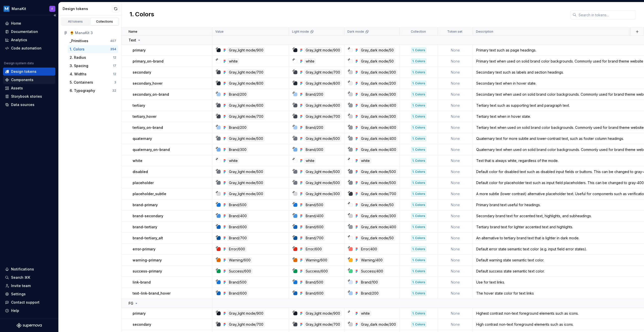 The image size is (644, 332). Describe the element at coordinates (145, 205) in the screenshot. I see `p: brand-primary` at that location.